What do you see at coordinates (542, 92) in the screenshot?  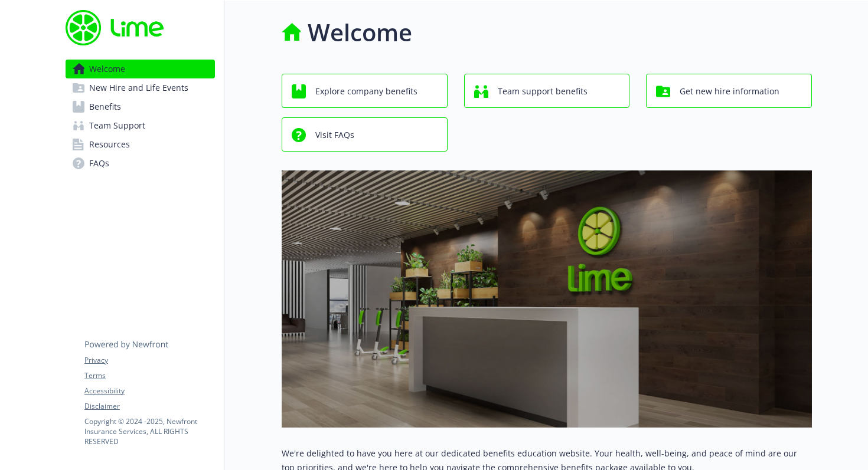 I see `span: Team support benefits` at bounding box center [542, 92].